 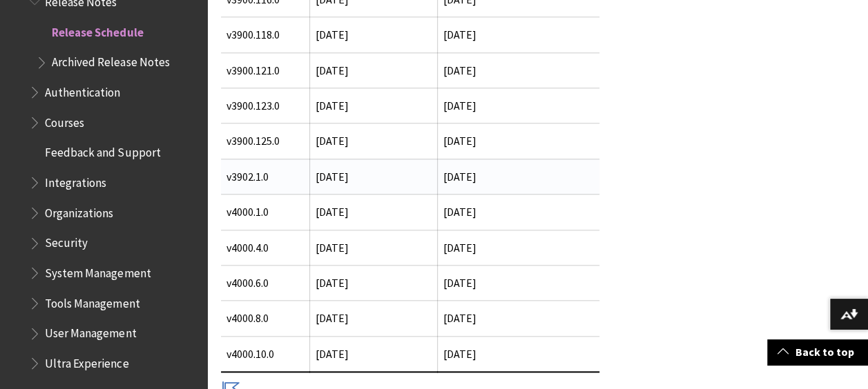 I want to click on span: Security, so click(x=66, y=241).